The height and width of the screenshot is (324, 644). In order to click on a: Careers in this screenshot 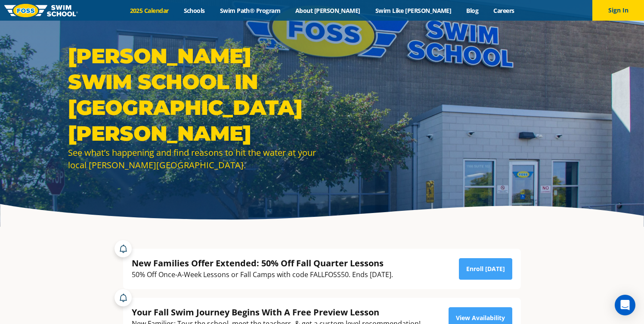, I will do `click(504, 10)`.